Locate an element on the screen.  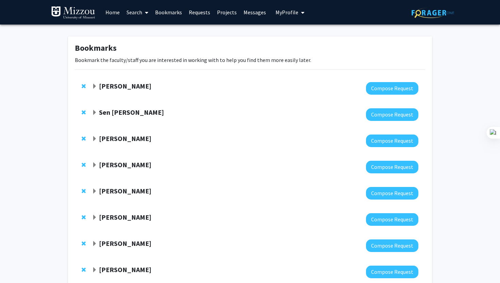
button: Compose Request to Christina Carney is located at coordinates (392, 167).